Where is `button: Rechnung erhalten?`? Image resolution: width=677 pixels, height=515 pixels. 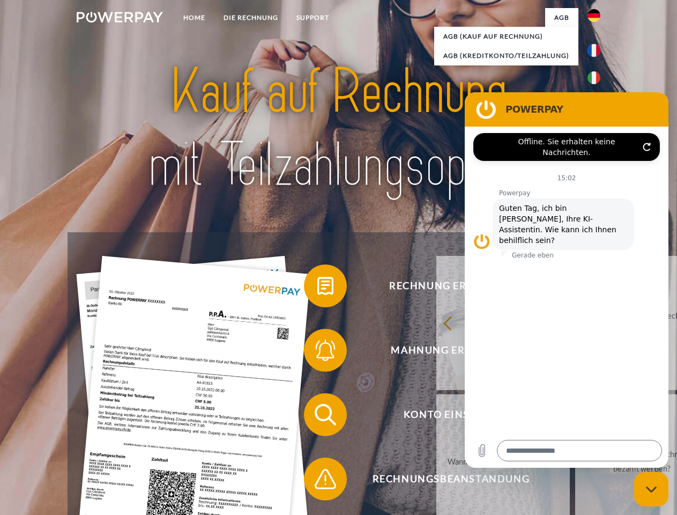
button: Rechnung erhalten? is located at coordinates (444, 286).